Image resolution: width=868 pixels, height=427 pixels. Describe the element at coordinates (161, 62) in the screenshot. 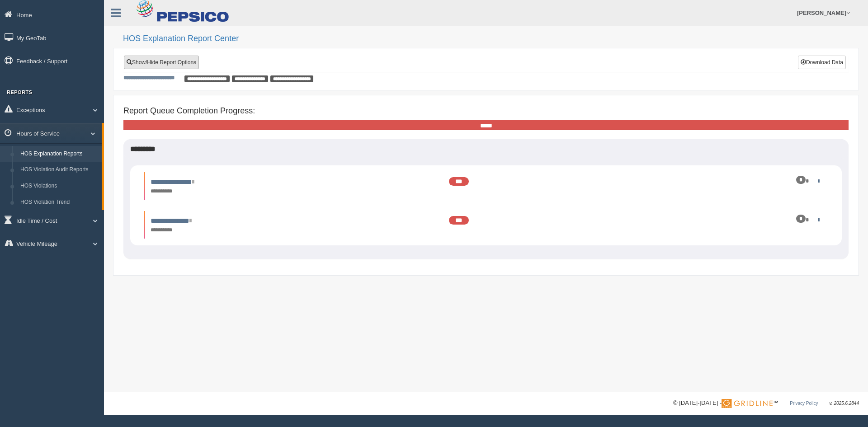

I see `a: Show/Hide Report Options` at that location.